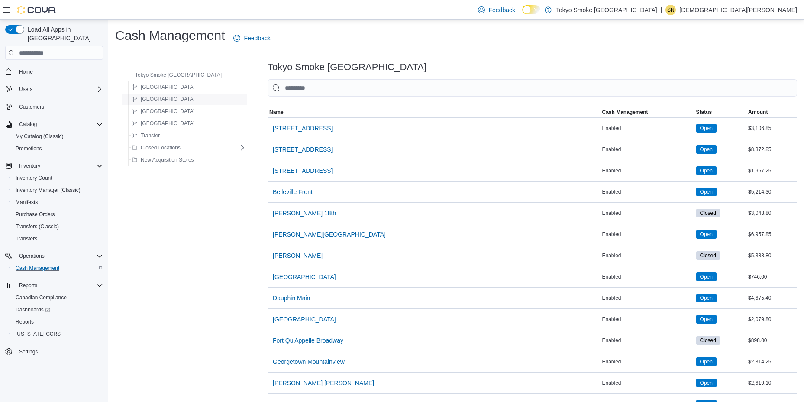  Describe the element at coordinates (29, 148) in the screenshot. I see `span: Promotions` at that location.